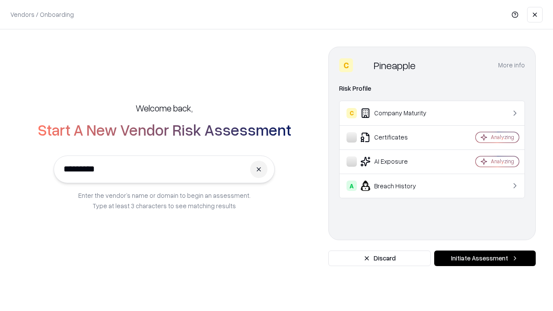 The image size is (553, 311). Describe the element at coordinates (164, 201) in the screenshot. I see `p: Enter the vendor’s name or domain to begin an assessment. Type at least 3 characters to see match...` at that location.